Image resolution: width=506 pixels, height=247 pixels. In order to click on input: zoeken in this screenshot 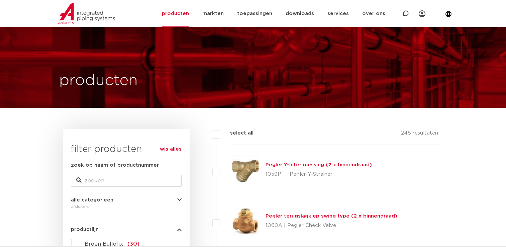, I will do `click(126, 181)`.